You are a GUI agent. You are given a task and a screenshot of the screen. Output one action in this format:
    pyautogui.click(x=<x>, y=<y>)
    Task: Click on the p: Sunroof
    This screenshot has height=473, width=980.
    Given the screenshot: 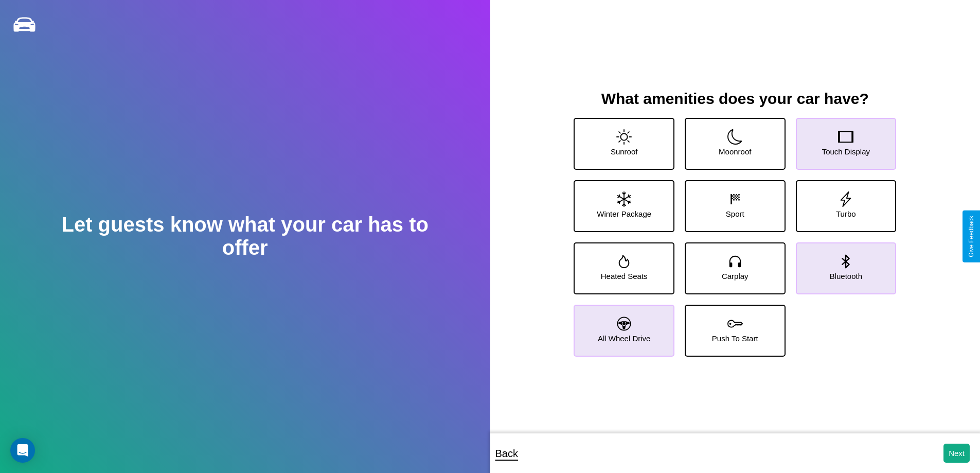 What is the action you would take?
    pyautogui.click(x=624, y=151)
    